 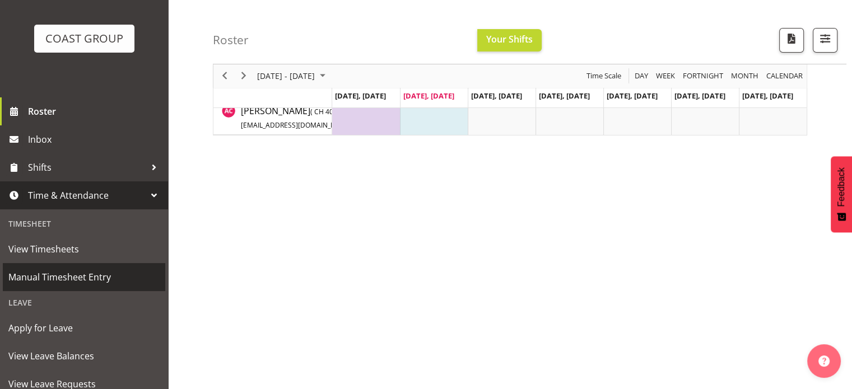 What do you see at coordinates (292, 76) in the screenshot?
I see `div: September 22 - 28, 2025` at bounding box center [292, 76].